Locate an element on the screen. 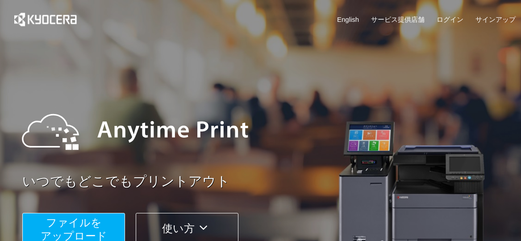  a: ログイン is located at coordinates (450, 19).